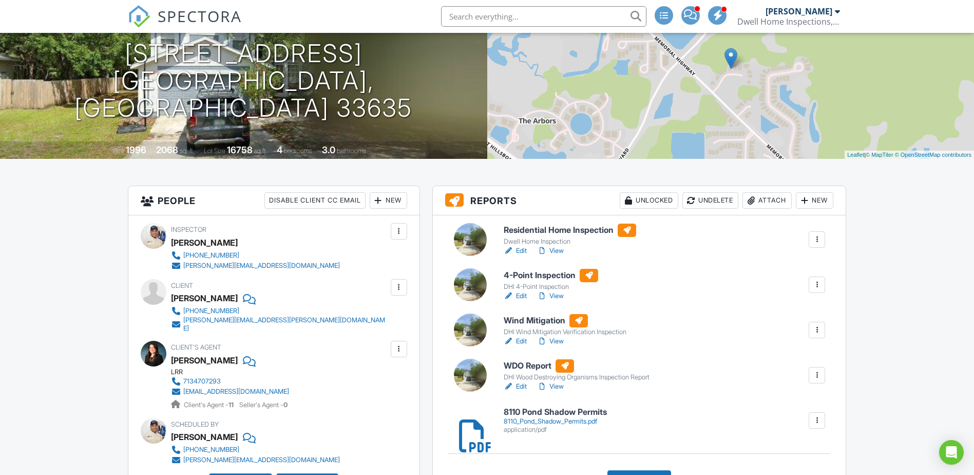 This screenshot has width=974, height=475. Describe the element at coordinates (202, 381) in the screenshot. I see `div: 7134707293` at that location.